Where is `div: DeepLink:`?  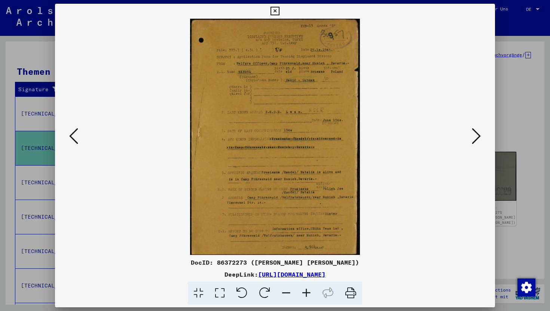
div: DeepLink: is located at coordinates (275, 275).